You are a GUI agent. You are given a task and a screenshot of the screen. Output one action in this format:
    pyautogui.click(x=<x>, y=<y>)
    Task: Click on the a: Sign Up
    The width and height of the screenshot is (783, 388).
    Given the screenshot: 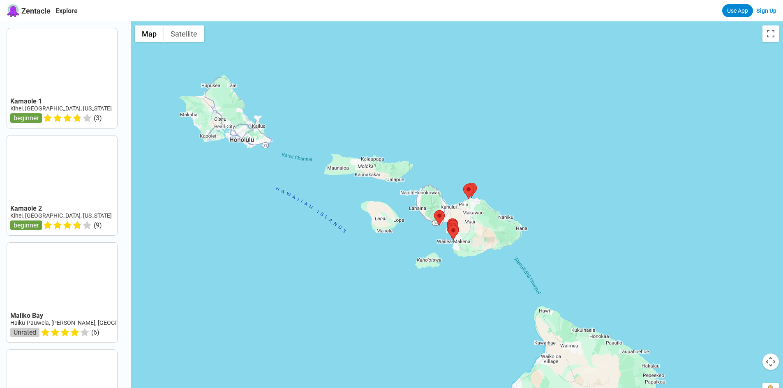 What is the action you would take?
    pyautogui.click(x=766, y=11)
    